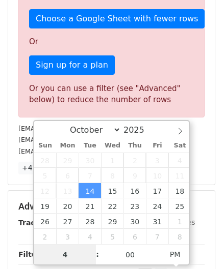 The width and height of the screenshot is (223, 269). What do you see at coordinates (179, 191) in the screenshot?
I see `span: October 18, 2025` at bounding box center [179, 191].